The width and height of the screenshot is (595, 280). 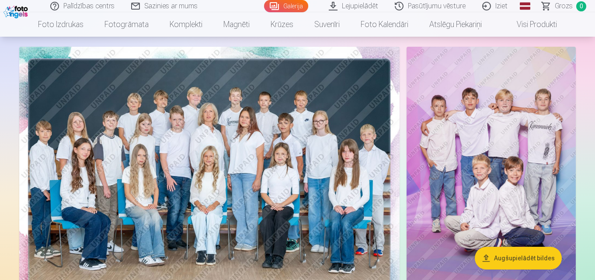 I want to click on button: Augšupielādēt bildes, so click(x=518, y=258).